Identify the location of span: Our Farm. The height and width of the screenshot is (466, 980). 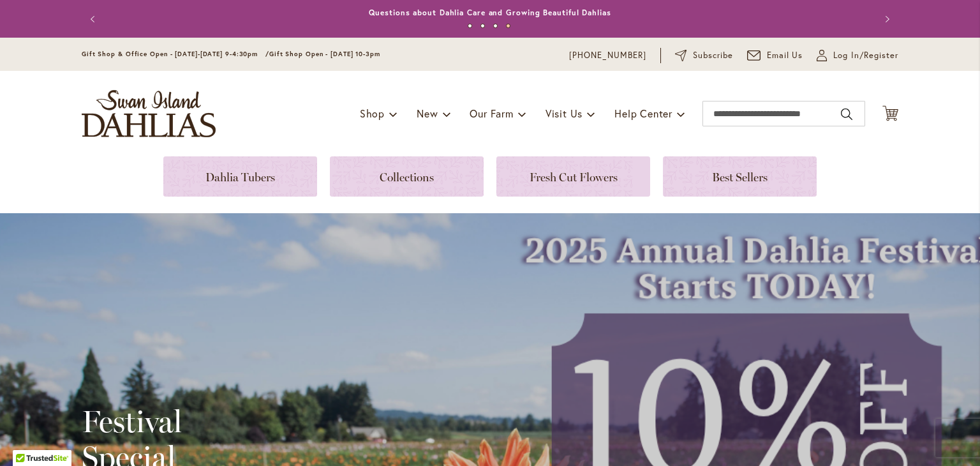
(492, 113).